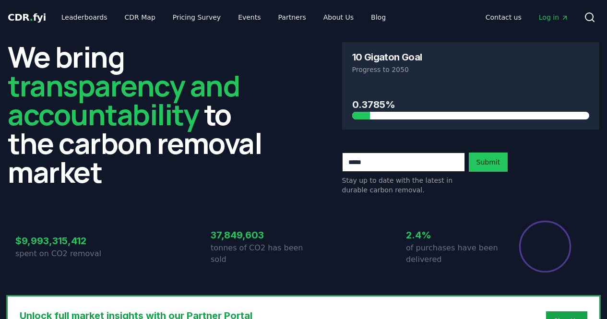 The width and height of the screenshot is (607, 319). I want to click on p: of purchases have been delivered, so click(453, 254).